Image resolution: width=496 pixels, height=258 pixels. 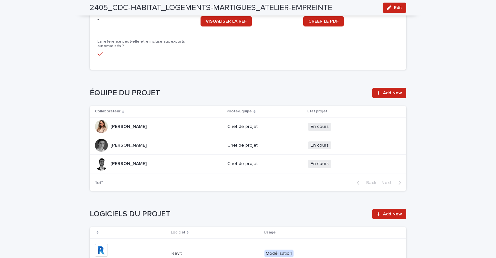 I want to click on p: Pilote/Equipe, so click(x=239, y=111).